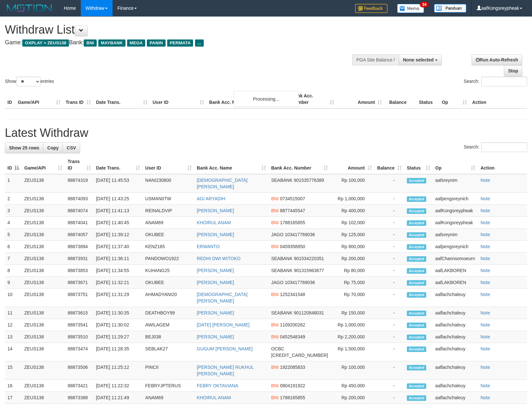  Describe the element at coordinates (29, 8) in the screenshot. I see `img: MOTION_logo.png` at that location.